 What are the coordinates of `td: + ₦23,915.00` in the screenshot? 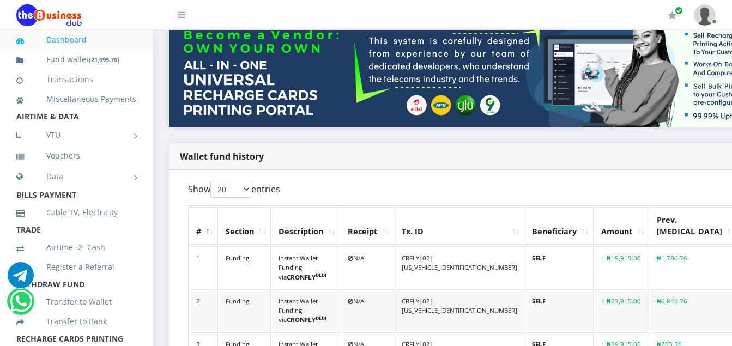 It's located at (621, 310).